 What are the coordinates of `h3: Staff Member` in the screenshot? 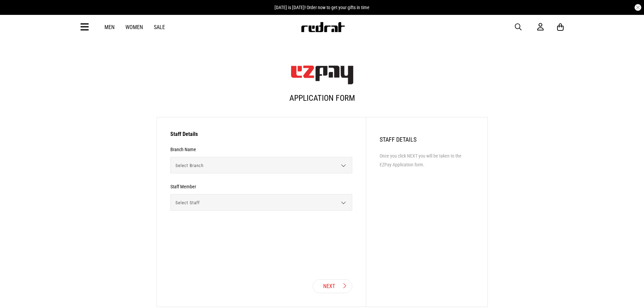 It's located at (183, 187).